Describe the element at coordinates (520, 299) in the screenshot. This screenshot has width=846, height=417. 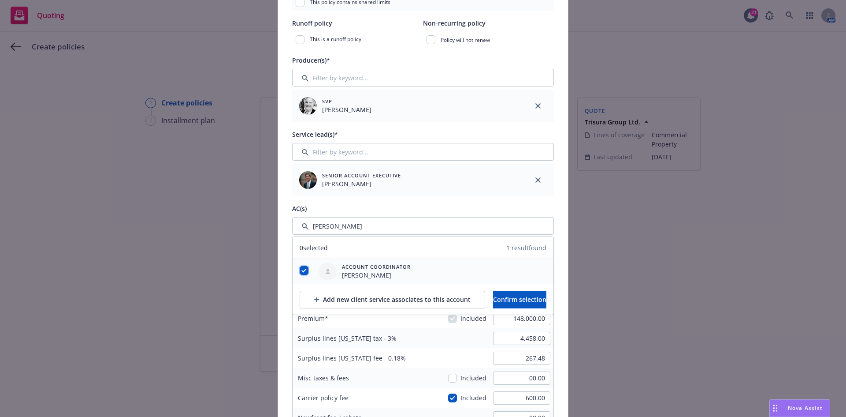
I see `button: Confirm selection` at that location.